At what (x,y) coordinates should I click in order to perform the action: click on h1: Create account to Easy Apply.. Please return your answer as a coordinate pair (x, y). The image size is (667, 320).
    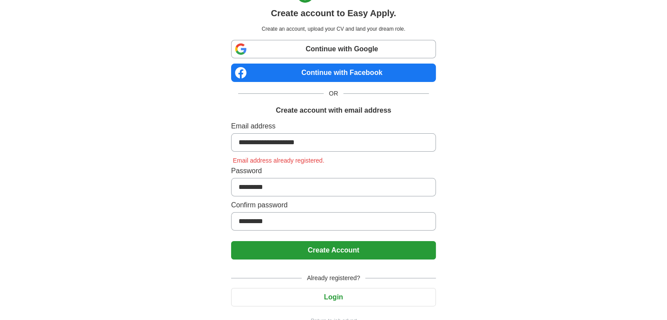
    Looking at the image, I should click on (334, 13).